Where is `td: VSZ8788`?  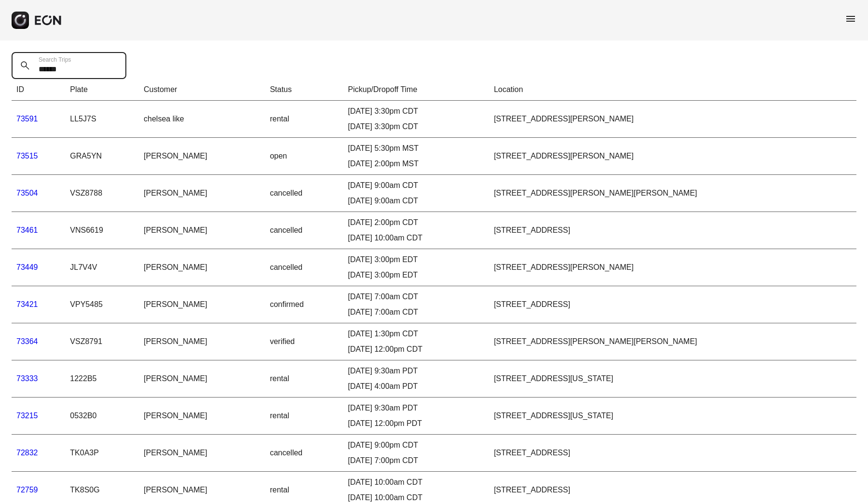 td: VSZ8788 is located at coordinates (102, 193).